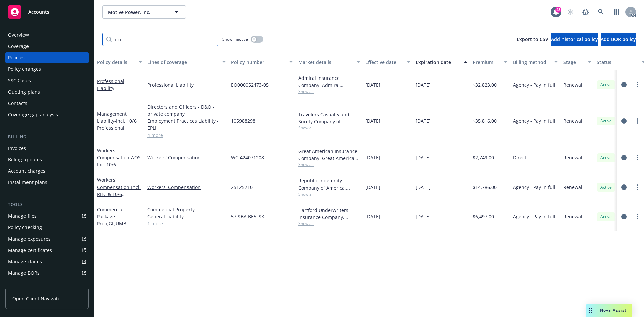  Describe the element at coordinates (27, 182) in the screenshot. I see `div: Installment plans` at that location.